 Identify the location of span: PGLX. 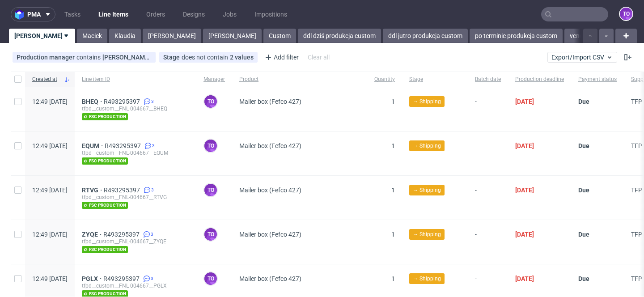
(93, 279).